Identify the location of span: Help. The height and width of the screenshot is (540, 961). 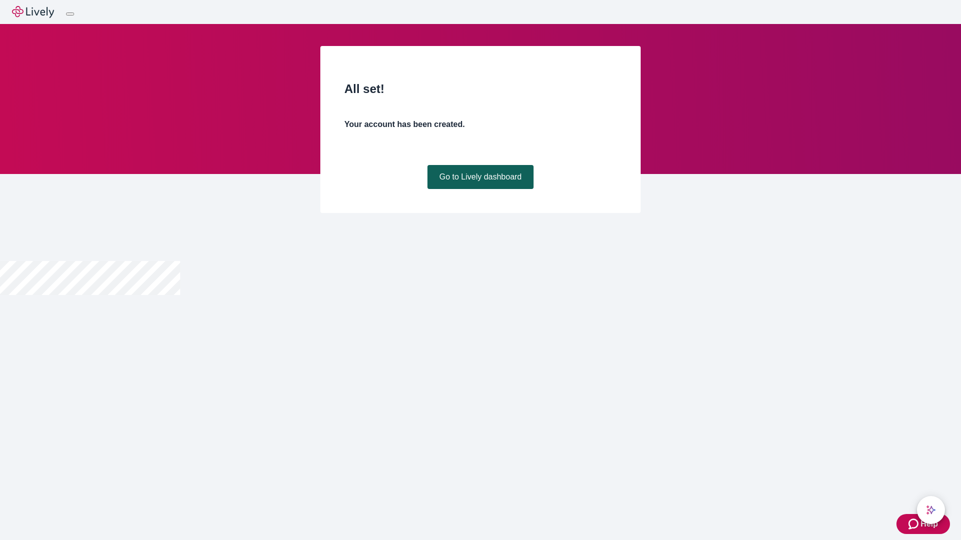
(929, 524).